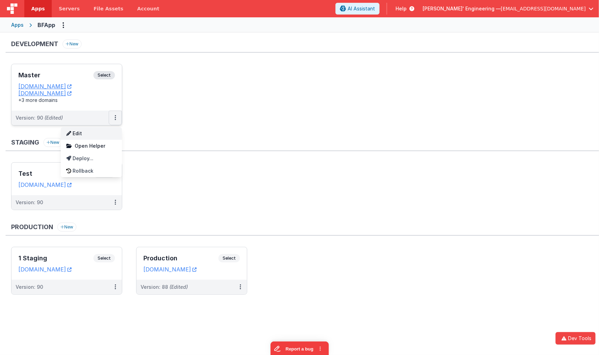  Describe the element at coordinates (38, 9) in the screenshot. I see `span: Apps` at that location.